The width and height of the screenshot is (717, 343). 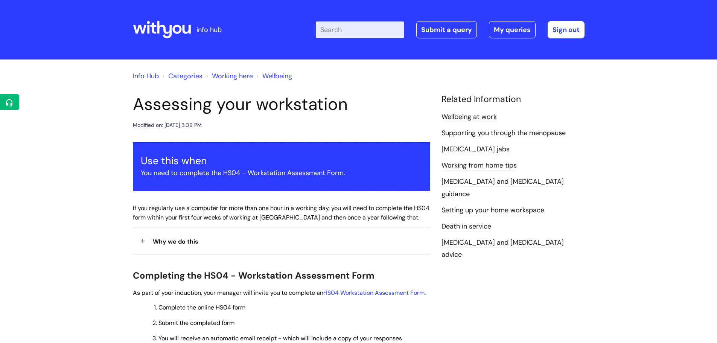 What do you see at coordinates (512, 30) in the screenshot?
I see `a: My queries` at bounding box center [512, 30].